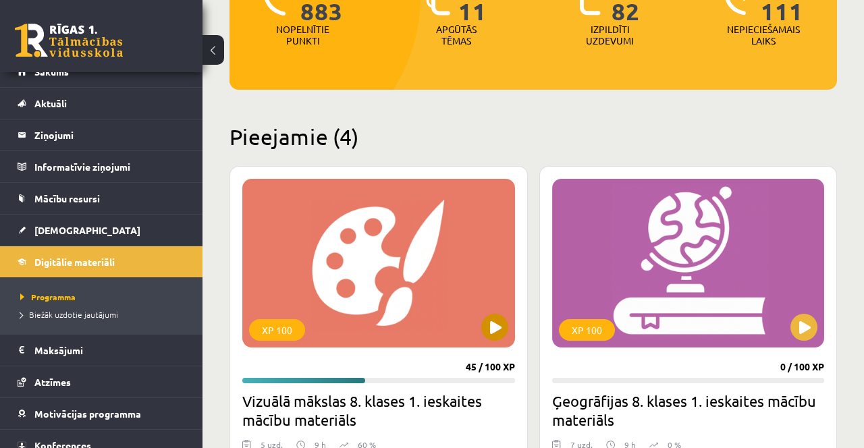 This screenshot has width=864, height=448. What do you see at coordinates (101, 135) in the screenshot?
I see `a: Ziņojumi` at bounding box center [101, 135].